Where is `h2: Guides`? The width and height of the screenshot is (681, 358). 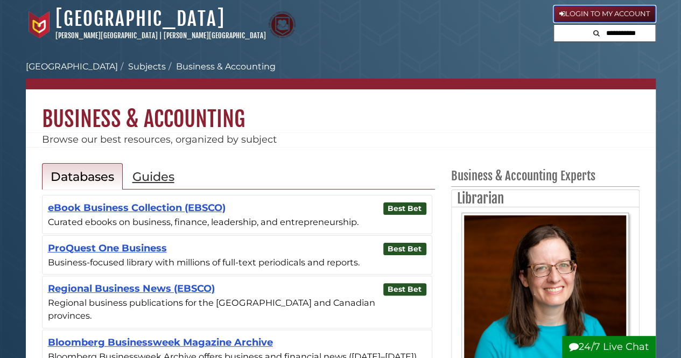
h2: Guides is located at coordinates (153, 176).